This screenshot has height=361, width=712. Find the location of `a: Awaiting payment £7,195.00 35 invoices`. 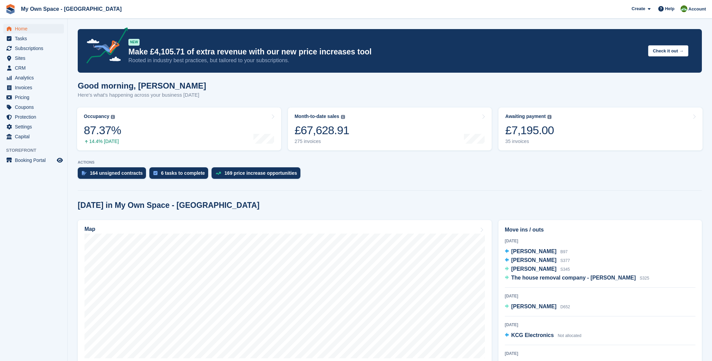

a: Awaiting payment £7,195.00 35 invoices is located at coordinates (601, 129).